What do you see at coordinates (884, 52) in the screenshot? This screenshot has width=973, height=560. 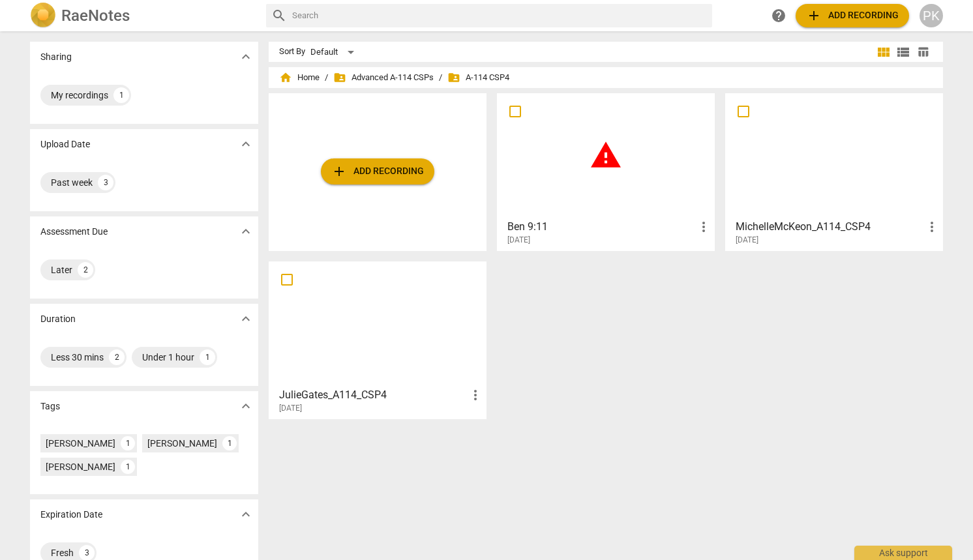 I see `span: view_module` at bounding box center [884, 52].